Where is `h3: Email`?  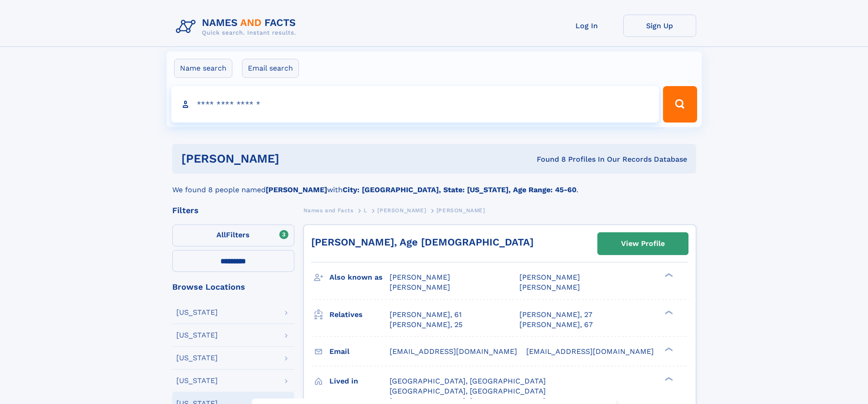
h3: Email is located at coordinates (360, 352).